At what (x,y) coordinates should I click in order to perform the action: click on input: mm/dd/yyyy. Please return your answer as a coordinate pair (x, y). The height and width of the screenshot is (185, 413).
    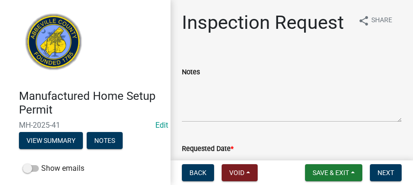
    Looking at the image, I should click on (225, 164).